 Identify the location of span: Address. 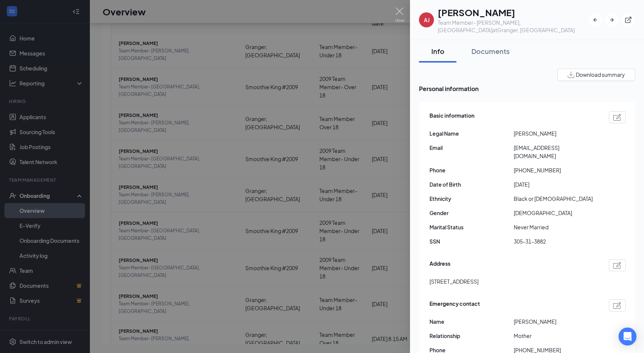
(440, 266).